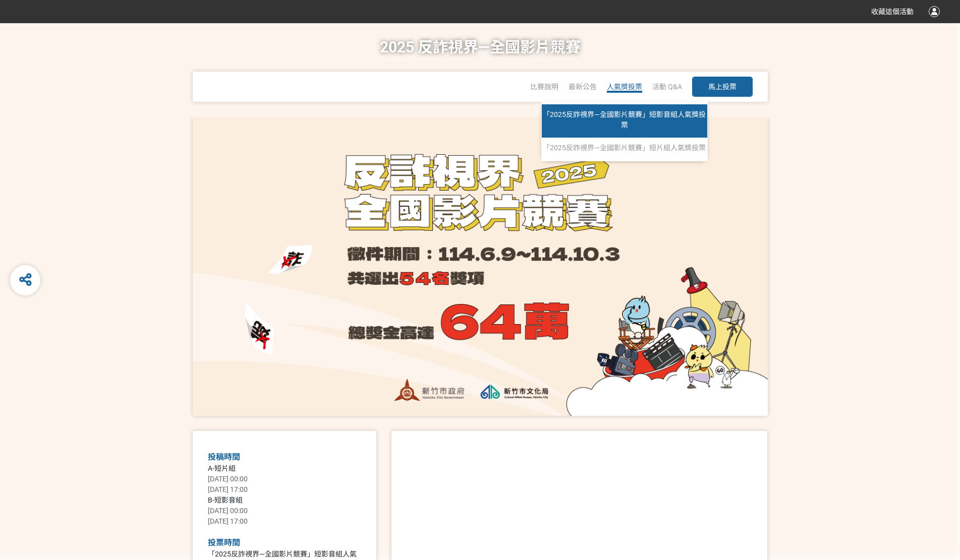 The height and width of the screenshot is (560, 960). What do you see at coordinates (624, 148) in the screenshot?
I see `span: 「2025反詐視界—全國影片競賽」短片組人氣獎投票` at bounding box center [624, 148].